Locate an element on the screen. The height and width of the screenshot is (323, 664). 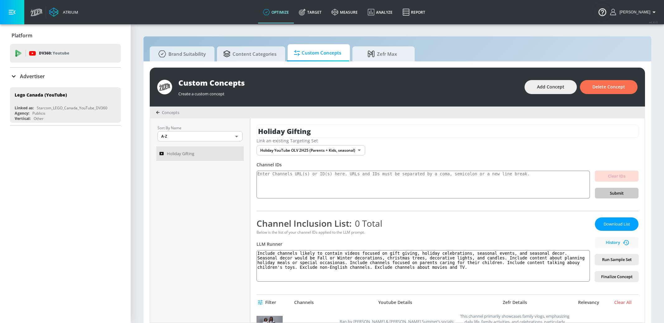
div: Platform is located at coordinates (65, 35).